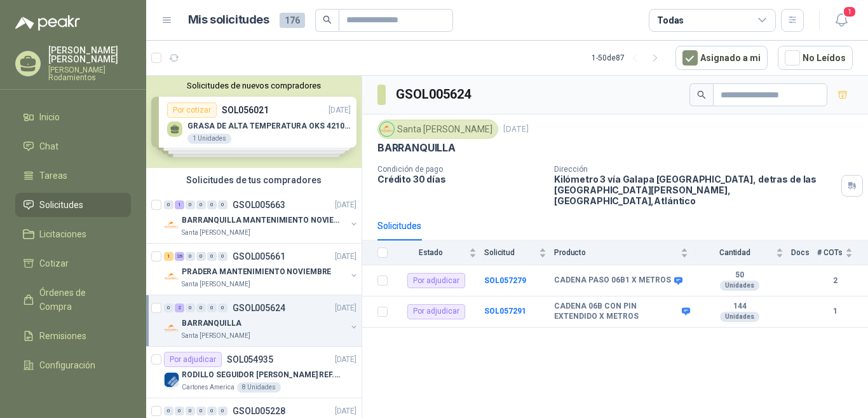 The height and width of the screenshot is (418, 868). What do you see at coordinates (617, 311) in the screenshot?
I see `b: CADENA 06B CON PIN EXTENDIDO X METROS` at bounding box center [617, 311].